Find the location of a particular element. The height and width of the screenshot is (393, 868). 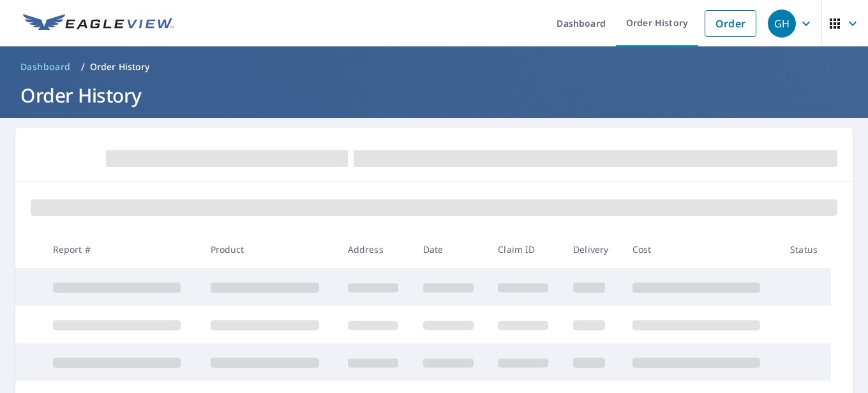

div: GH is located at coordinates (782, 23).